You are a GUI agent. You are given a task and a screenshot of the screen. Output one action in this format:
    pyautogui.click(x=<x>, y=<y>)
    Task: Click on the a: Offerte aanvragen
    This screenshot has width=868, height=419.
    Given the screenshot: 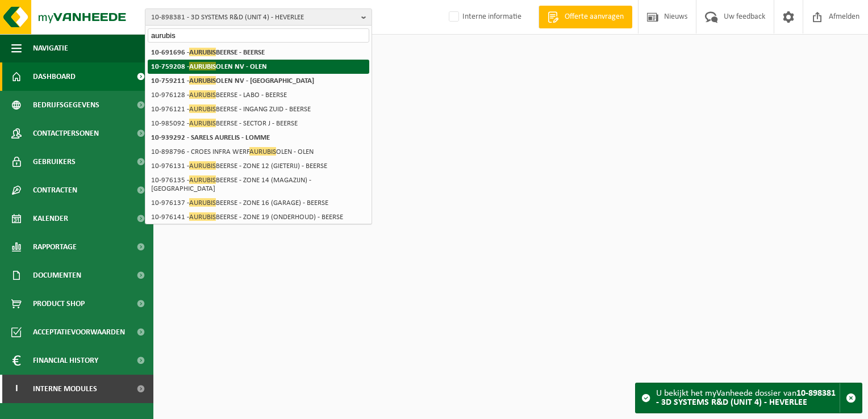 What is the action you would take?
    pyautogui.click(x=585, y=17)
    